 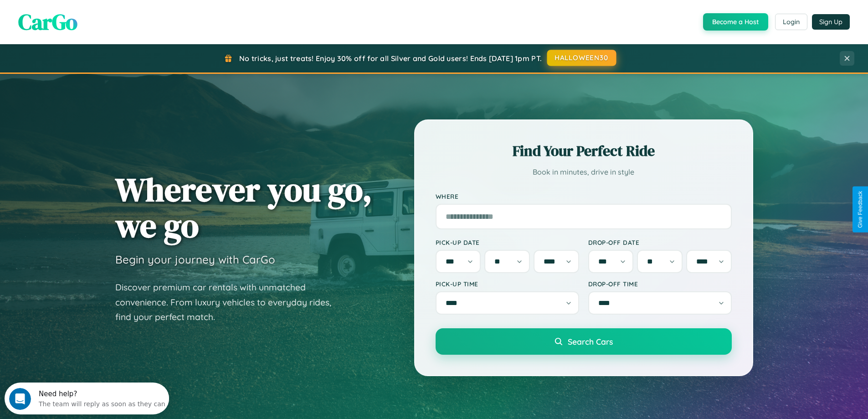 I want to click on h1: Wherever you go, we go, so click(x=244, y=207).